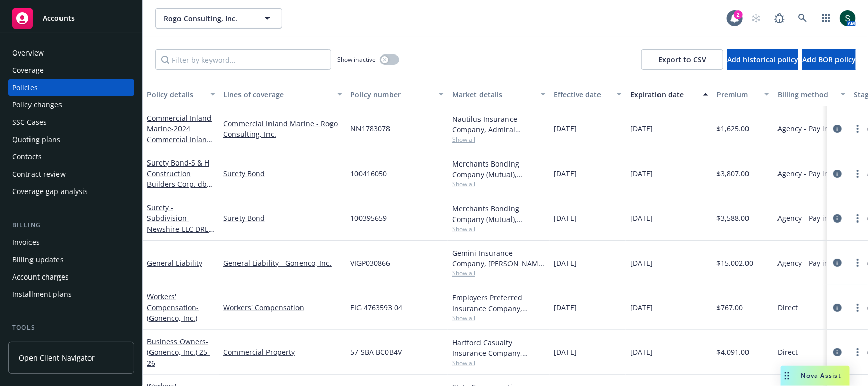 The image size is (868, 386). Describe the element at coordinates (57, 357) in the screenshot. I see `span: Open Client Navigator` at that location.